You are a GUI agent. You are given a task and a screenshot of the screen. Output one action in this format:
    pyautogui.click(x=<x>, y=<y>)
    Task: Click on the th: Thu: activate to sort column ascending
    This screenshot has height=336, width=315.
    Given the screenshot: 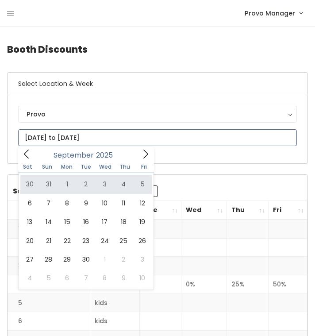 What is the action you would take?
    pyautogui.click(x=247, y=210)
    